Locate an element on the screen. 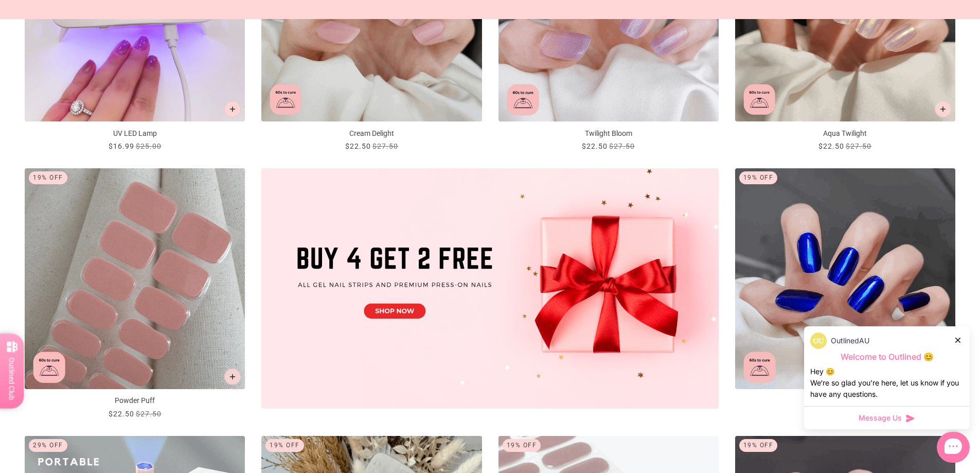 This screenshot has height=473, width=980. p: OutlinedAU is located at coordinates (850, 341).